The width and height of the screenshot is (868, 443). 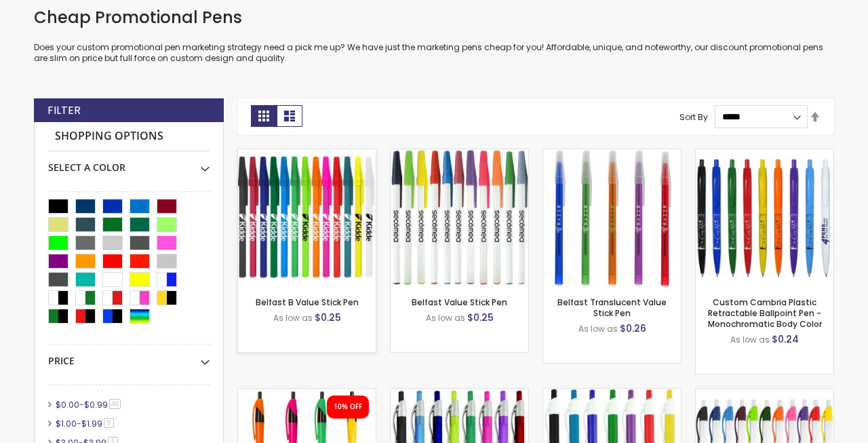 What do you see at coordinates (264, 116) in the screenshot?
I see `strong: Grid` at bounding box center [264, 116].